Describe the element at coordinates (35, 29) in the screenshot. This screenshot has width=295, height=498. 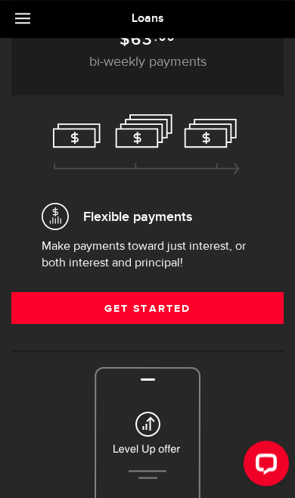
I see `button: Open LiveChat chat widget` at that location.